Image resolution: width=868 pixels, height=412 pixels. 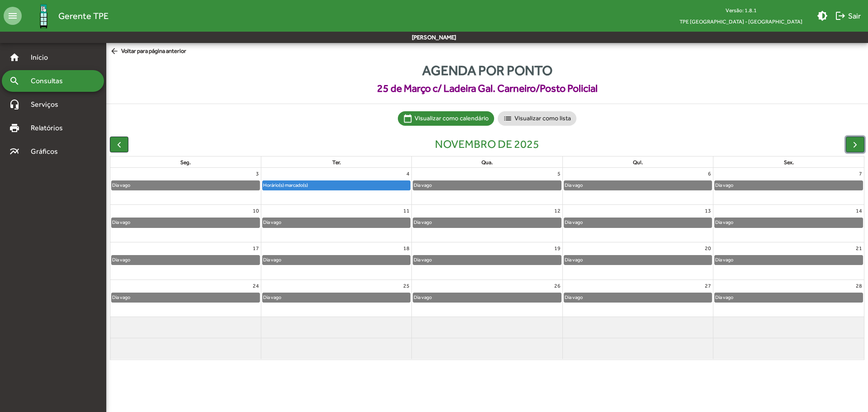 I want to click on a: quinta-feira, so click(x=638, y=162).